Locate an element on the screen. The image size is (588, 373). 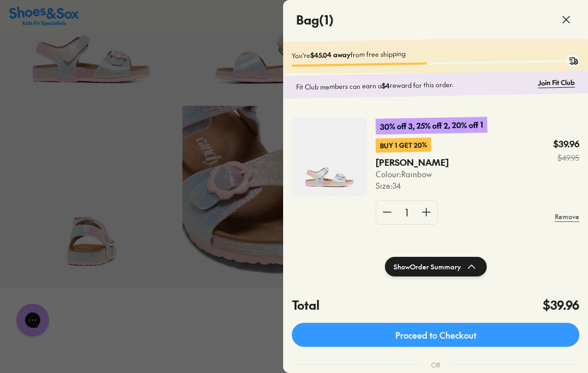
a: Proceed to Checkout is located at coordinates (436, 335).